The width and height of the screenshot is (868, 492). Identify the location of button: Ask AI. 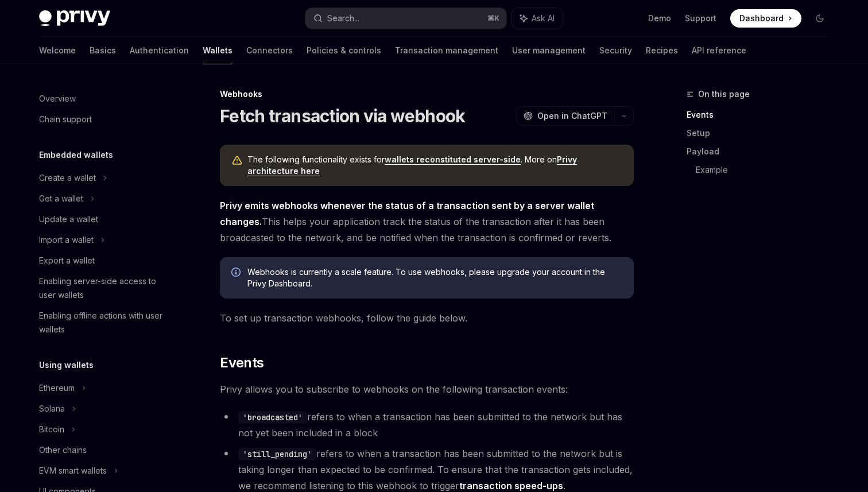
(537, 19).